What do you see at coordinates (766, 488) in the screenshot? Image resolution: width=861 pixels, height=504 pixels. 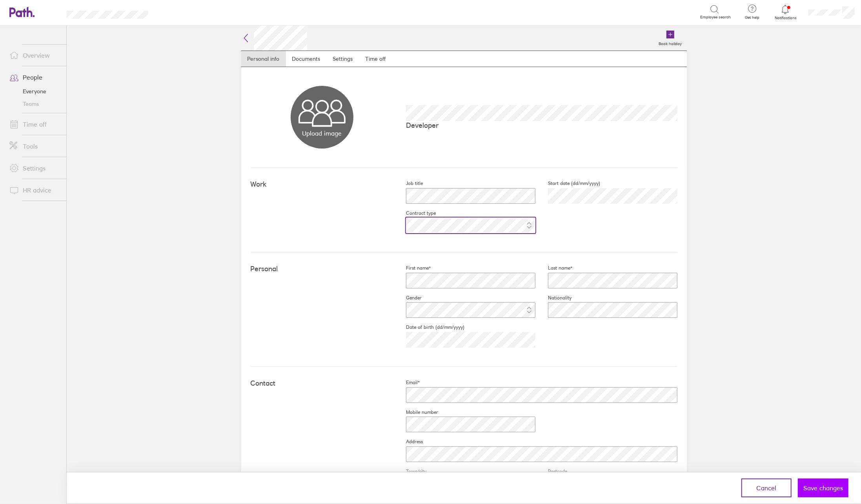 I see `button: Cancel` at bounding box center [766, 488].